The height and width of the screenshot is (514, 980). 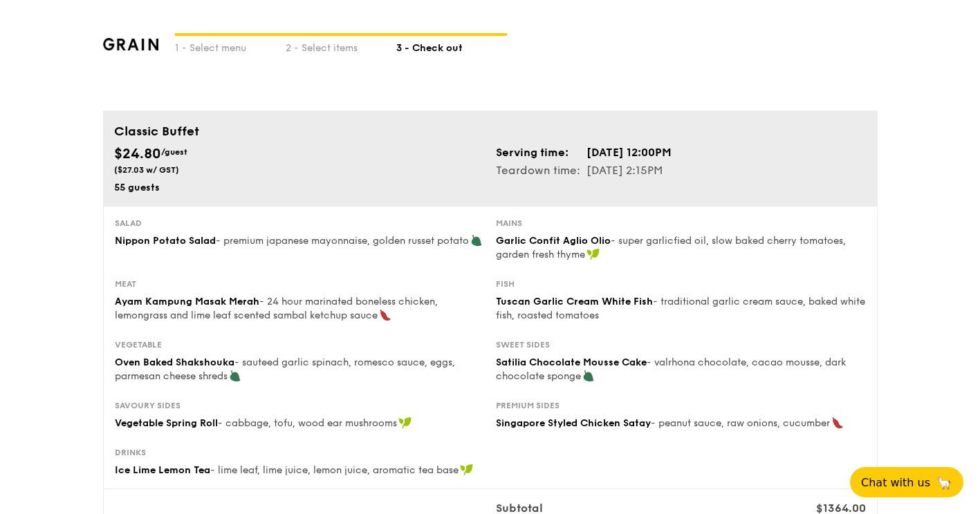 What do you see at coordinates (342, 241) in the screenshot?
I see `span: - premium japanese mayonnaise, golden russet potato` at bounding box center [342, 241].